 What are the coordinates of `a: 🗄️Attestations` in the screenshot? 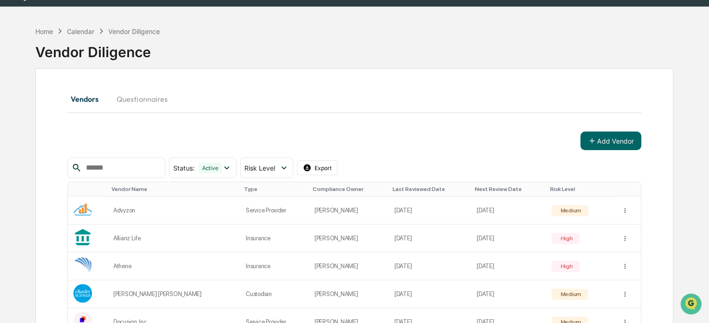 It's located at (91, 122).